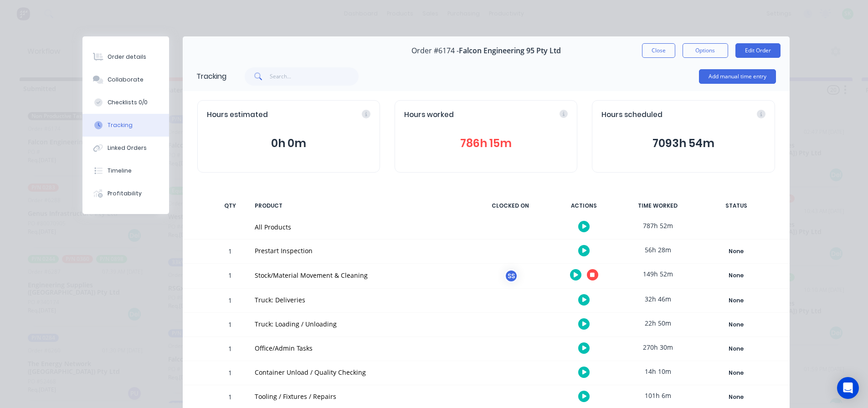 This screenshot has height=408, width=868. Describe the element at coordinates (127, 148) in the screenshot. I see `div: Linked Orders` at that location.